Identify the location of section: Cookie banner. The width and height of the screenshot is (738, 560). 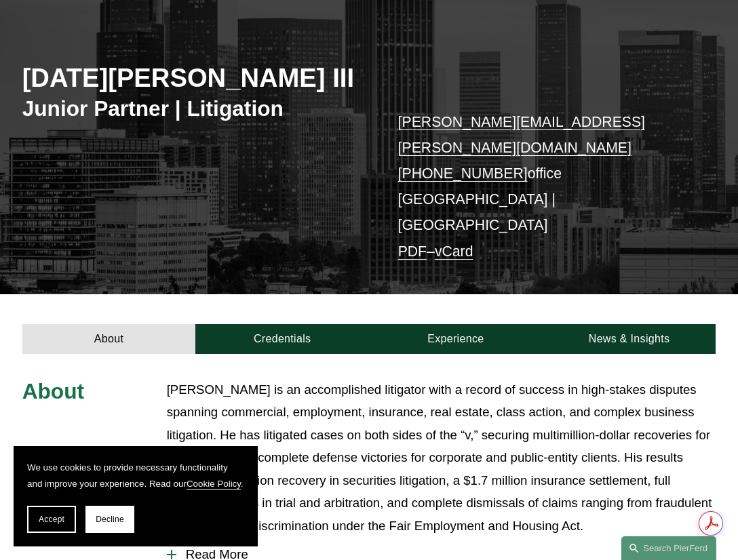
(136, 496).